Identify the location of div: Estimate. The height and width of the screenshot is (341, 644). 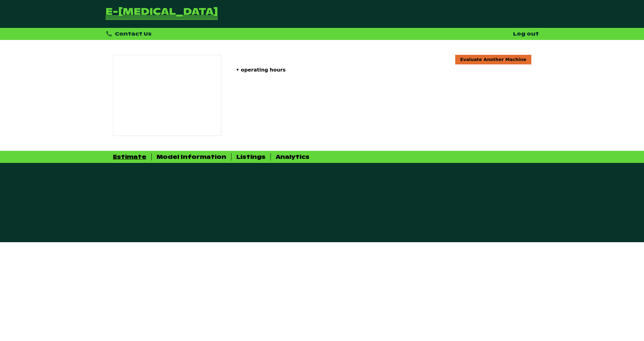
(130, 157).